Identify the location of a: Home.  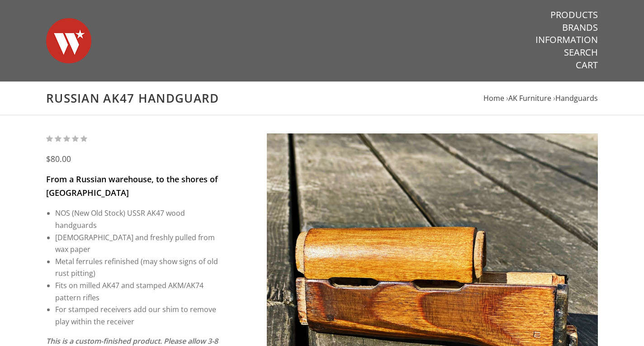
(494, 98).